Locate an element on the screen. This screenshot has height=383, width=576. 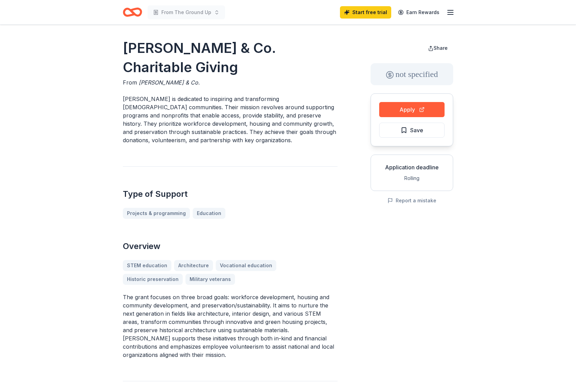
a: Education is located at coordinates (209, 214).